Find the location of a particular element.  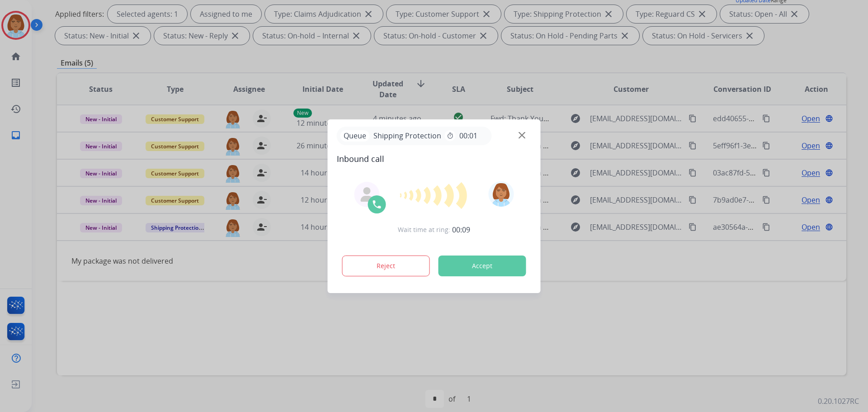

span: 00:09 is located at coordinates (461, 229).